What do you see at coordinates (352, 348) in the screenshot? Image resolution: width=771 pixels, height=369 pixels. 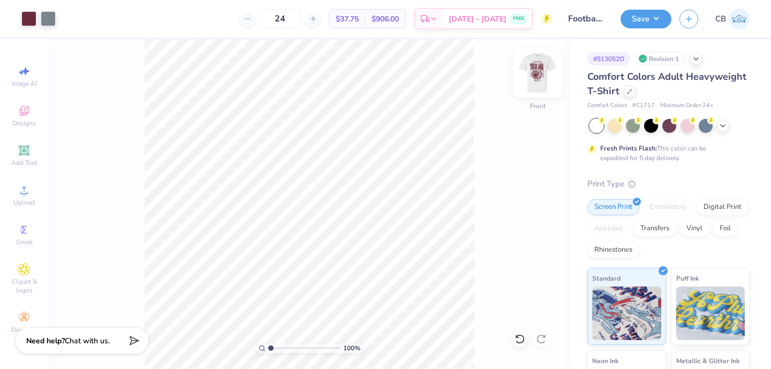 I see `span: 100 %` at bounding box center [352, 348].